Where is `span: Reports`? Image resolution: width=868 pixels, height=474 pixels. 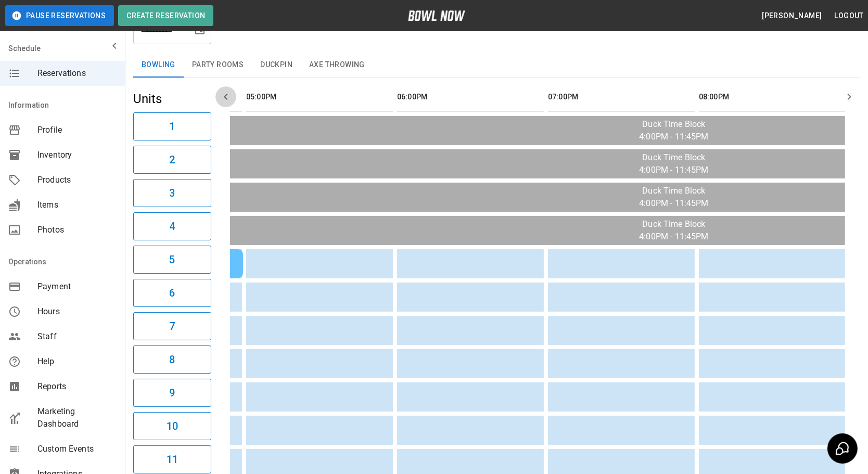
span: Reports is located at coordinates (77, 387).